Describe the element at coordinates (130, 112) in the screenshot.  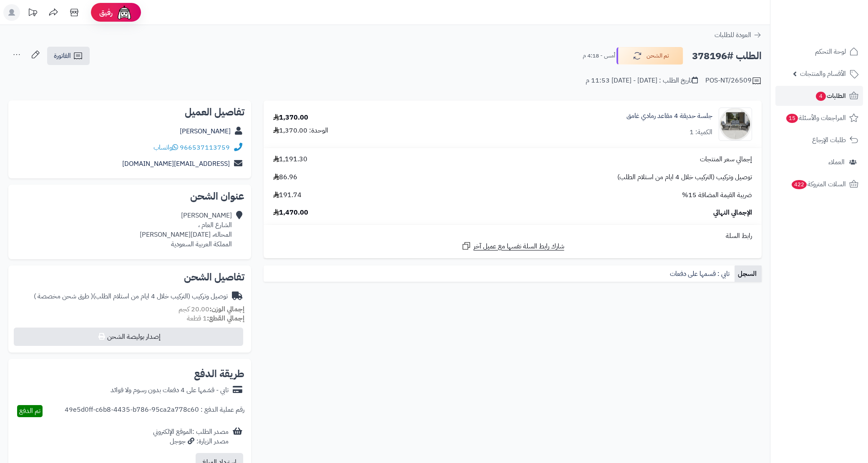
I see `h2: تفاصيل العميل` at that location.